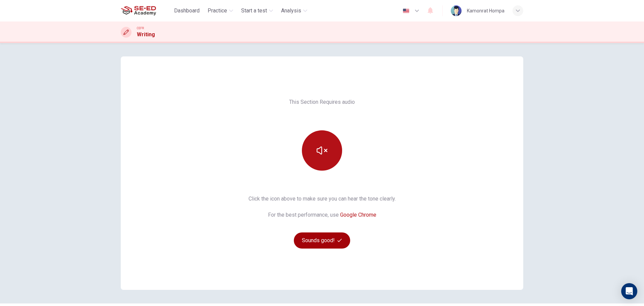  What do you see at coordinates (187, 11) in the screenshot?
I see `button: Dashboard` at bounding box center [187, 11].